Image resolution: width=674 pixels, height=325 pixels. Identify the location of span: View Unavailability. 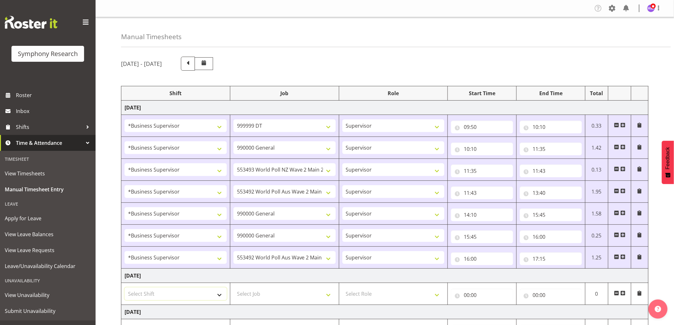
(48, 295).